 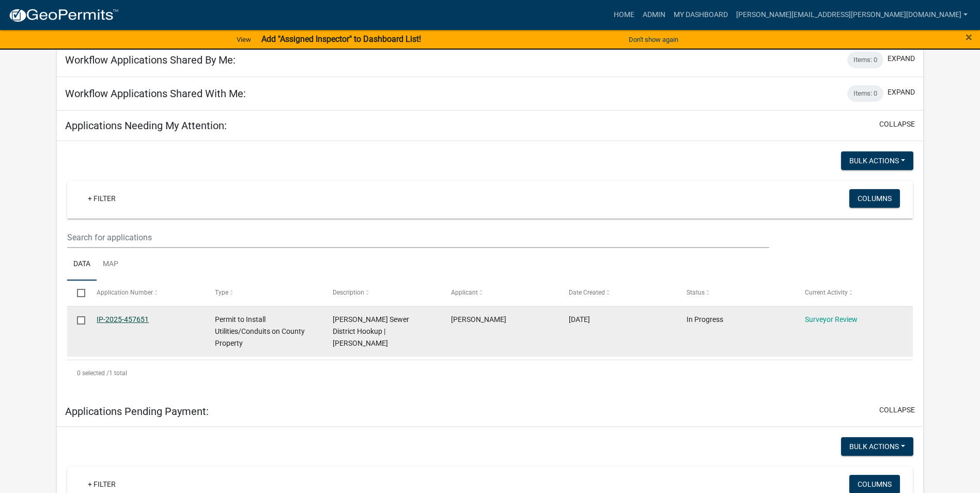 I want to click on a: IP-2025-457651, so click(x=122, y=319).